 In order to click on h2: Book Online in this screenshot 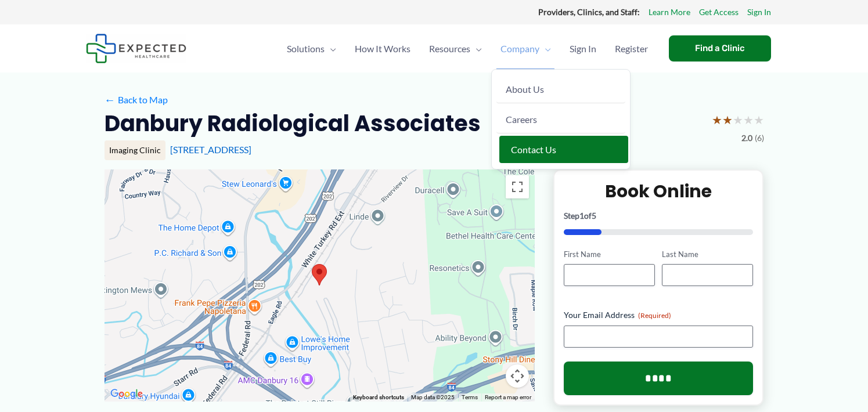, I will do `click(659, 191)`.